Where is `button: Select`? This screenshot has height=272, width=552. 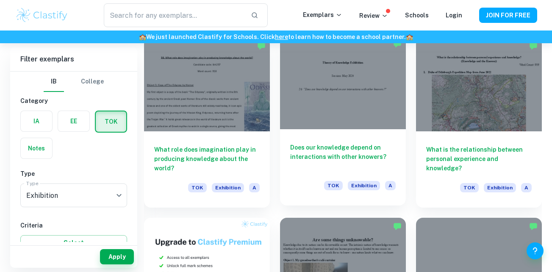
button: Select is located at coordinates (74, 243).